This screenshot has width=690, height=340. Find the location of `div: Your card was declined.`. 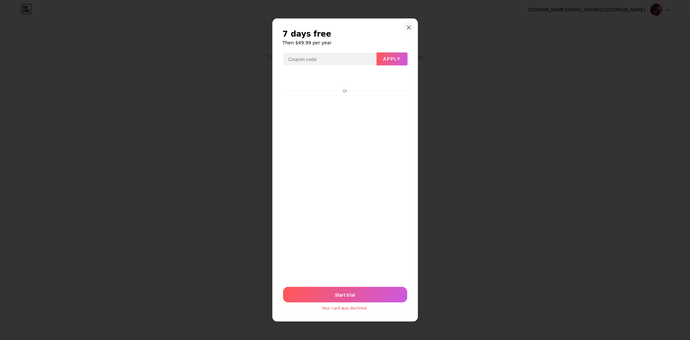

div: Your card was declined. is located at coordinates (345, 308).